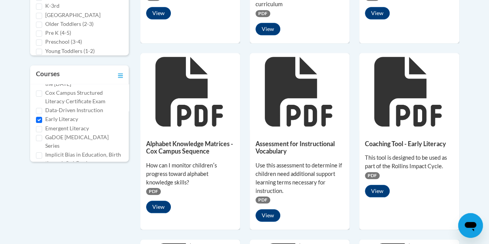  What do you see at coordinates (190, 147) in the screenshot?
I see `h5: Alphabet Knowledge Matrices - Cox Campus Sequence` at bounding box center [190, 147].